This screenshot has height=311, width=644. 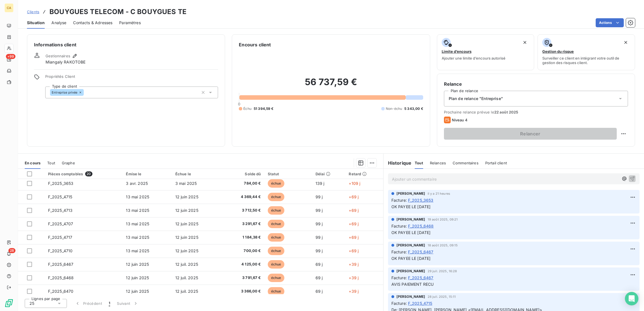 I want to click on span: 3 avr. 2025, so click(x=137, y=183).